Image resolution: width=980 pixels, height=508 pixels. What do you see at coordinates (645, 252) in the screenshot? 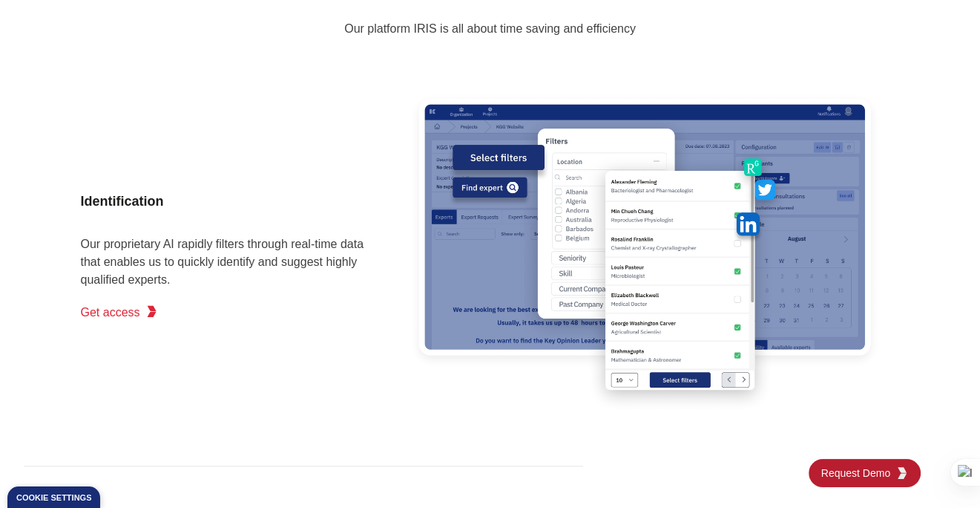
I see `img: KGG platform search block with filters by location, seniority, skill, current and past company` at bounding box center [645, 252].